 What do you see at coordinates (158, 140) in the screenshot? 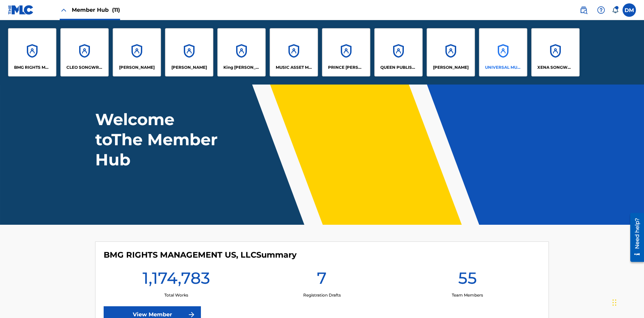
I see `h1: Welcome to The Member Hub` at bounding box center [158, 140].